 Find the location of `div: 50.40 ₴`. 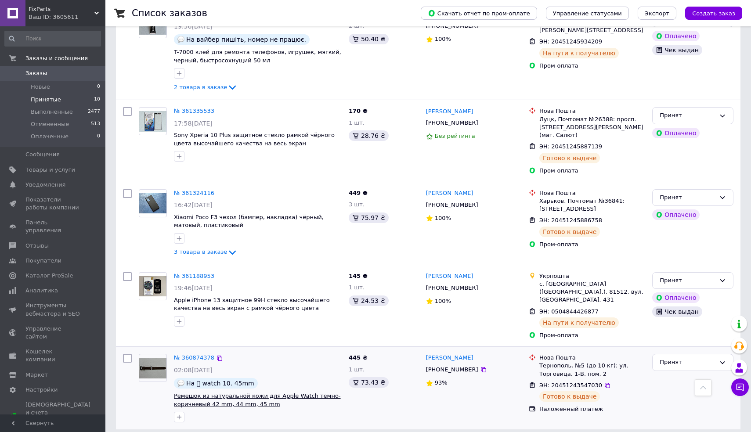

div: 50.40 ₴ is located at coordinates (368, 39).